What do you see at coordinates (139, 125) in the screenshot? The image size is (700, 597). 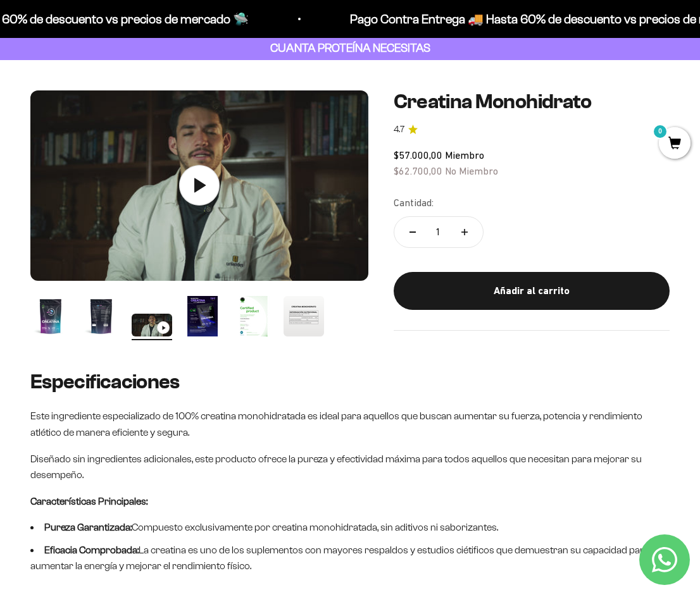 I see `div: País de origen de ingredientes` at bounding box center [139, 125].